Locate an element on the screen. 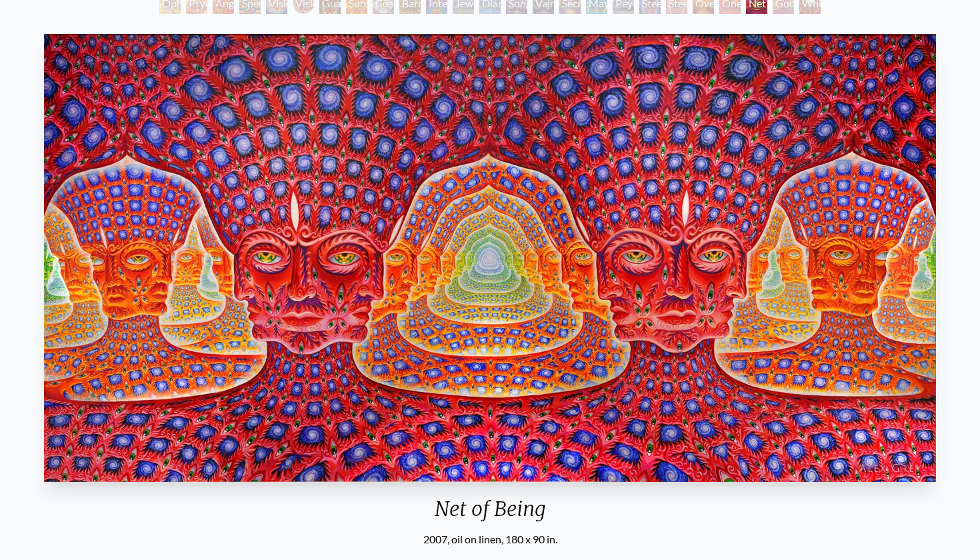 This screenshot has width=980, height=560. div: 2007, oil on linen, 180 x 90 in. is located at coordinates (490, 539).